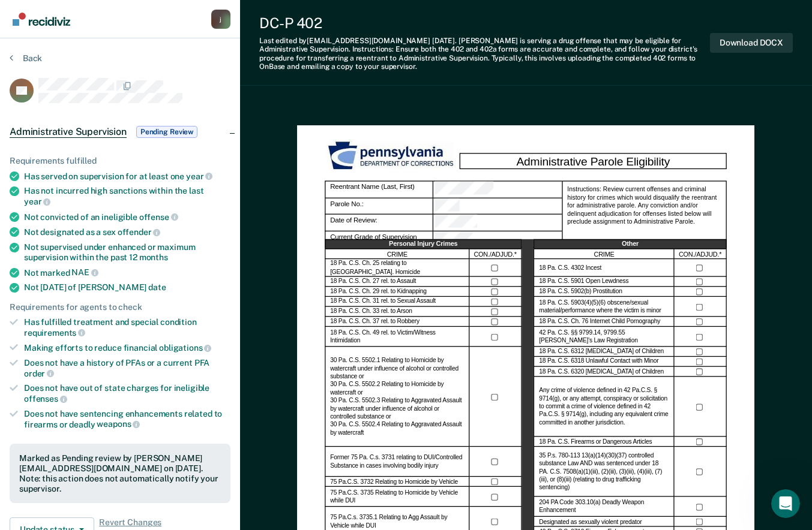 This screenshot has width=812, height=530. What do you see at coordinates (604, 507) in the screenshot?
I see `label: 204 PA Code 303.10(a) Deadly Weapon Enhancement` at bounding box center [604, 507].